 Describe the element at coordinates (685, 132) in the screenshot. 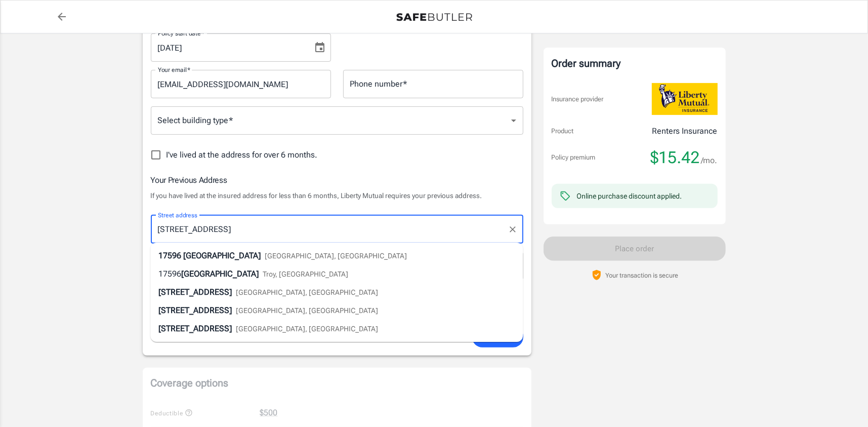

I see `p: Renters Insurance` at that location.